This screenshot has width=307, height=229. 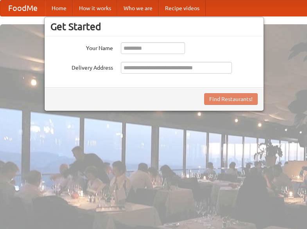 I want to click on a: Home, so click(x=59, y=8).